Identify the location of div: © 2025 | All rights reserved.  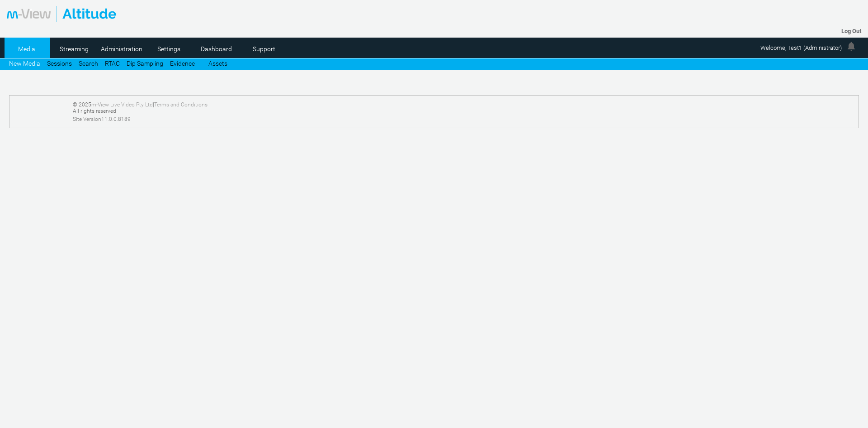
(464, 112).